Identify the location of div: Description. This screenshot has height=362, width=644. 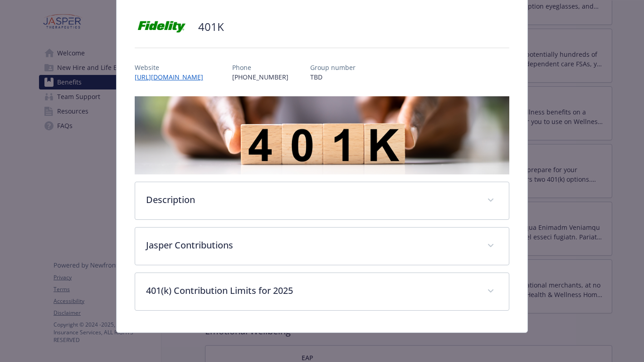
(322, 201).